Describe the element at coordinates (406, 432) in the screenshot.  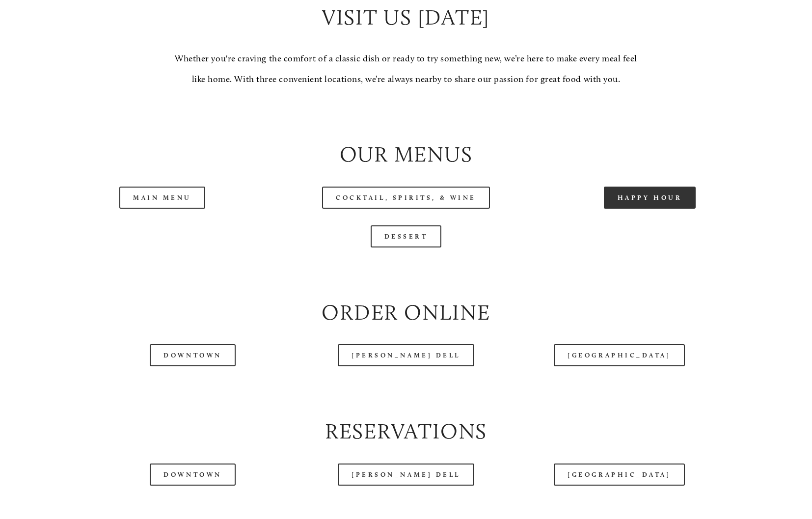
I see `h2: Reservations` at that location.